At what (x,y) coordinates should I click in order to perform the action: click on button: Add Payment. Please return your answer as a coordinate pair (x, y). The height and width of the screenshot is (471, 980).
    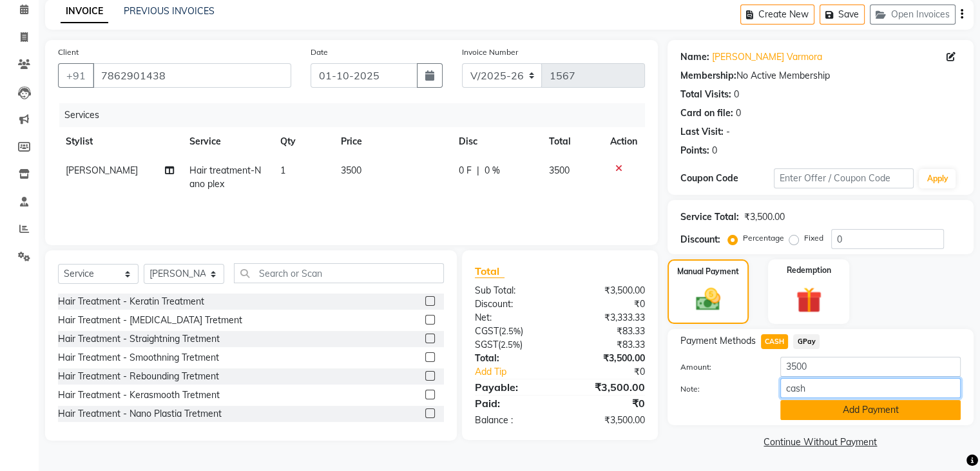
    Looking at the image, I should click on (870, 410).